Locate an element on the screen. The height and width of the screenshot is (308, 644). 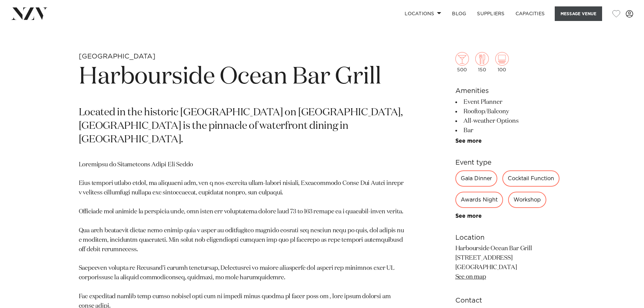
div: 500 is located at coordinates (462, 62).